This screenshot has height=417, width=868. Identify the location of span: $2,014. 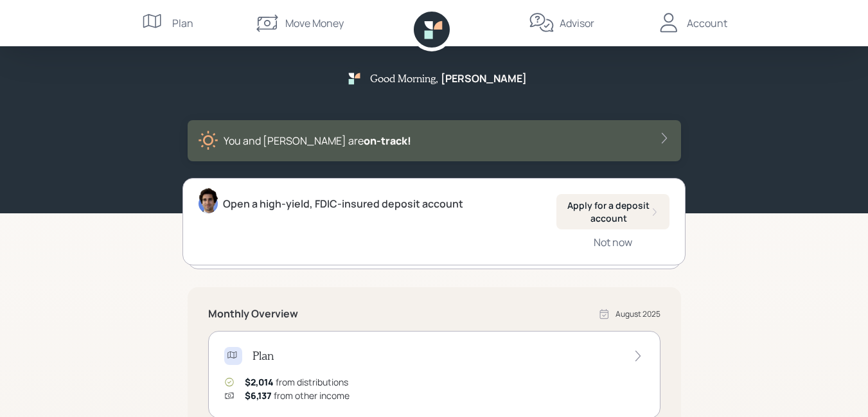
(259, 382).